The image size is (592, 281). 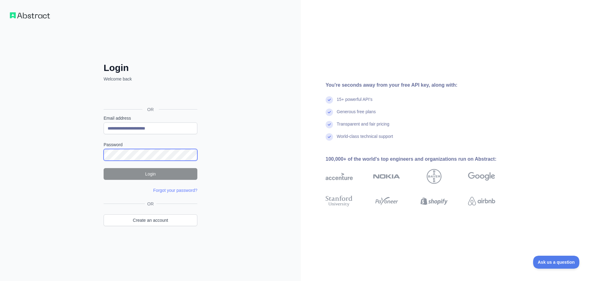 I want to click on div: World-class technical support, so click(x=365, y=139).